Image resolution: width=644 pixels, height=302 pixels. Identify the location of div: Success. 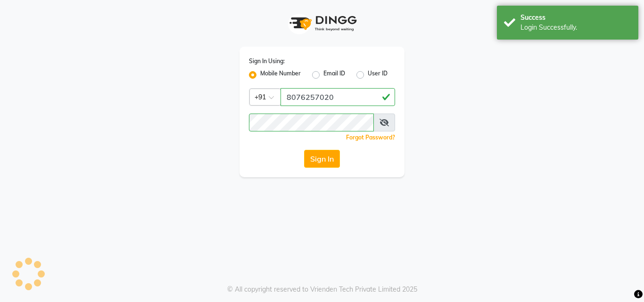
(576, 18).